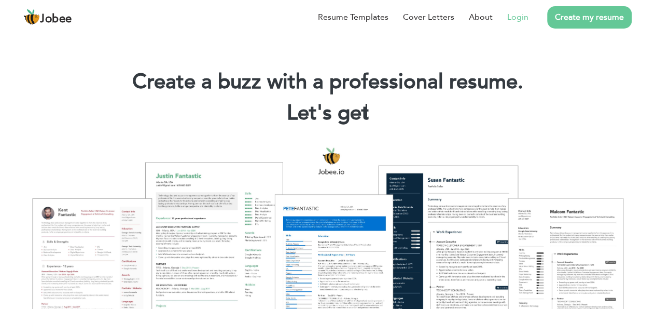 The width and height of the screenshot is (655, 309). I want to click on img: jobee.io, so click(32, 17).